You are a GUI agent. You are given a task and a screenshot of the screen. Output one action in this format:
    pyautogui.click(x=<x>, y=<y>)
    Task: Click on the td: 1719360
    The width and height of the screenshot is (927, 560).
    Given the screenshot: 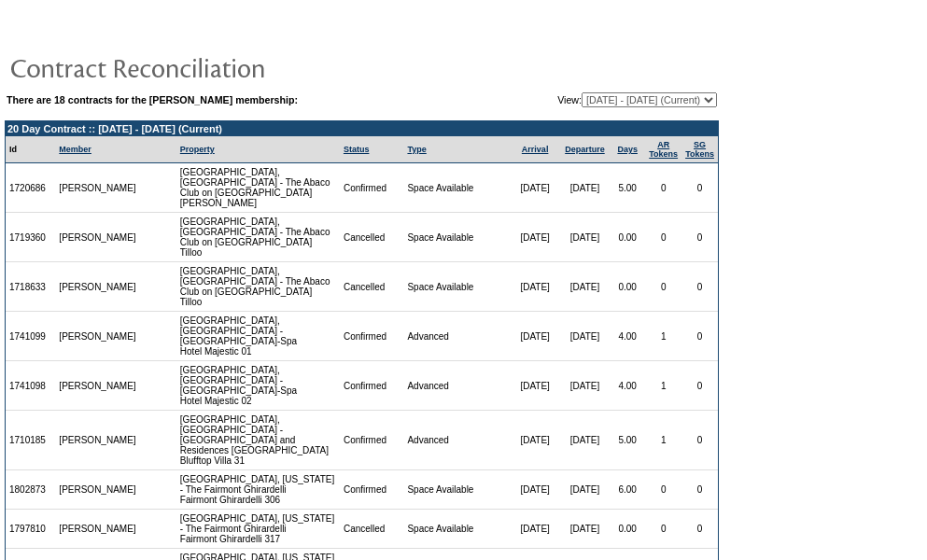 What is the action you would take?
    pyautogui.click(x=30, y=237)
    